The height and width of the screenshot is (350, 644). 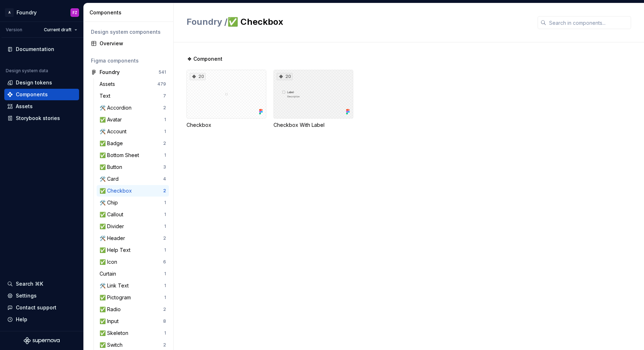 I want to click on div: ✅ Avatar, so click(x=112, y=120).